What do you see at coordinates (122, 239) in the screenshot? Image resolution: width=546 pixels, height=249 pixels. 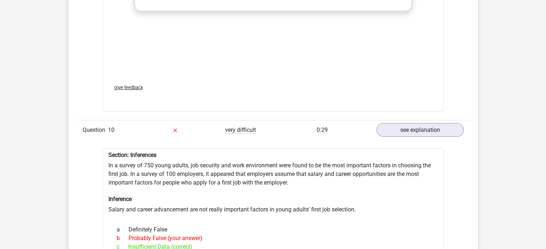 I see `span: b` at bounding box center [122, 239].